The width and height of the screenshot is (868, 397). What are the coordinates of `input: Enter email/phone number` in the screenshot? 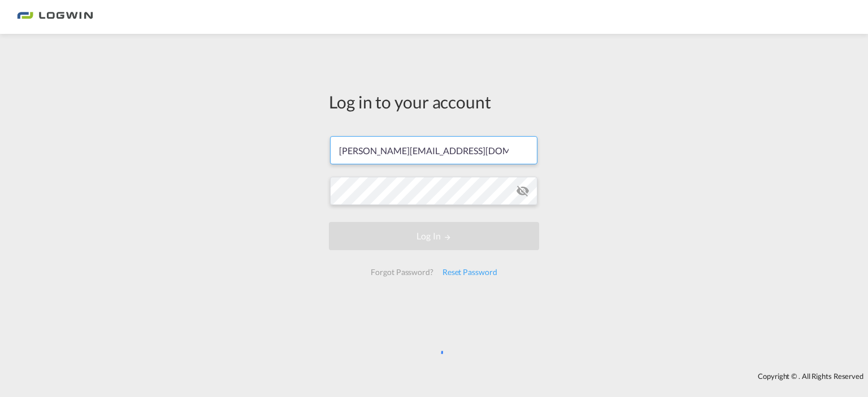 It's located at (433, 150).